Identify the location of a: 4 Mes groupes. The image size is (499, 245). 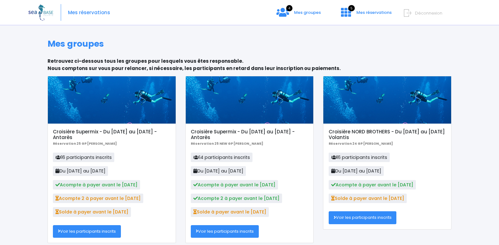
(299, 14).